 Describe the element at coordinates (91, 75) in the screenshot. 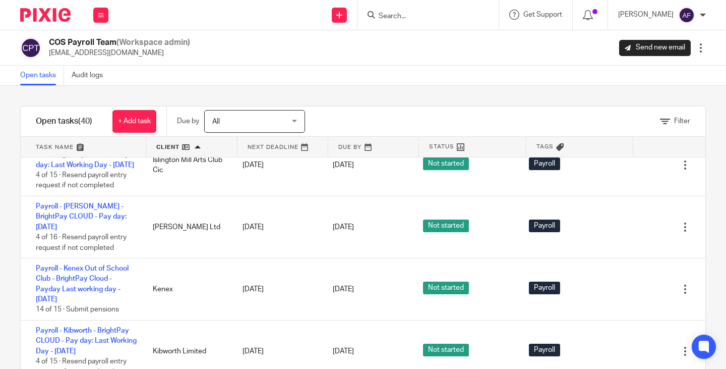

I see `a: Audit logs` at that location.